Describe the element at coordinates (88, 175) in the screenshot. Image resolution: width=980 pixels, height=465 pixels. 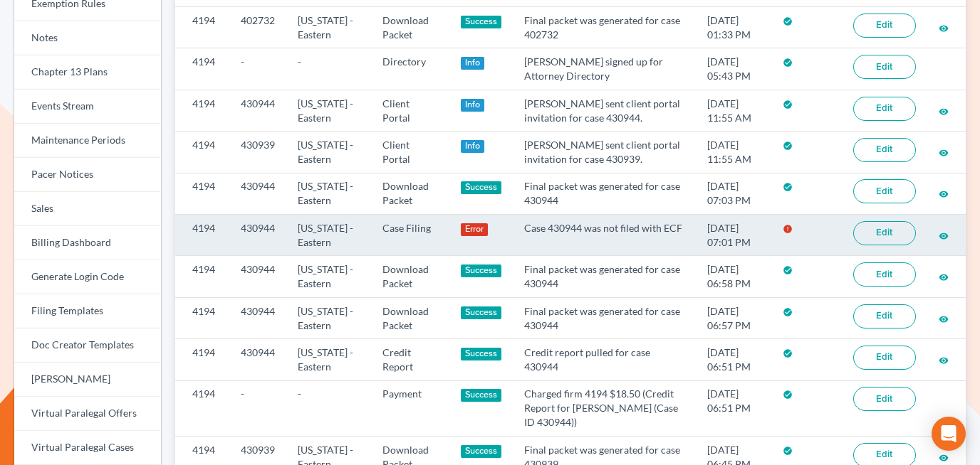
I see `a: Pacer Notices` at that location.